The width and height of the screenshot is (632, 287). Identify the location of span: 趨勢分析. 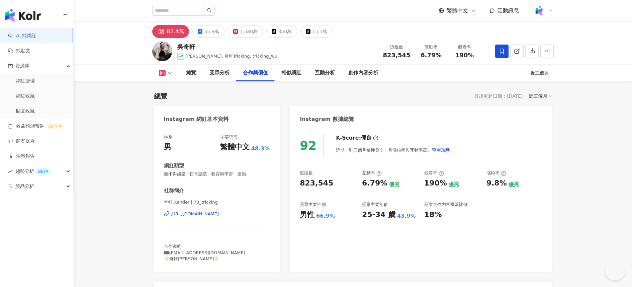
(33, 171).